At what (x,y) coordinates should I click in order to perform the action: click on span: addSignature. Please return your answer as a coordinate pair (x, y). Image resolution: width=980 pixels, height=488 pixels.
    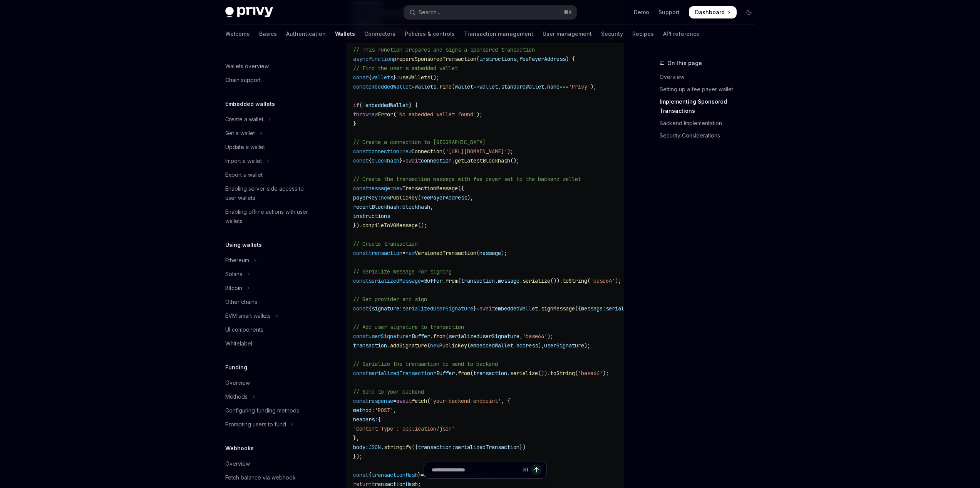
    Looking at the image, I should click on (408, 345).